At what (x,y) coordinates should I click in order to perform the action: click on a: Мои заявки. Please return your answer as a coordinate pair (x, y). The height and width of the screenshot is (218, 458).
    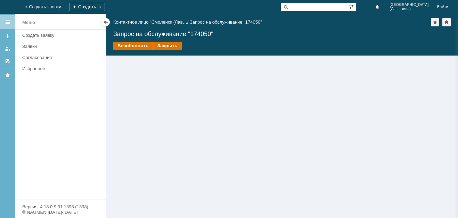
    Looking at the image, I should click on (8, 49).